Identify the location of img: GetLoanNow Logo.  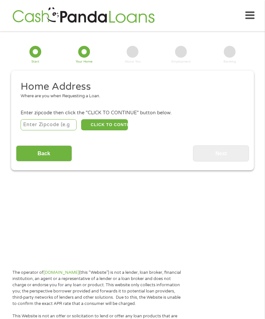
(84, 15).